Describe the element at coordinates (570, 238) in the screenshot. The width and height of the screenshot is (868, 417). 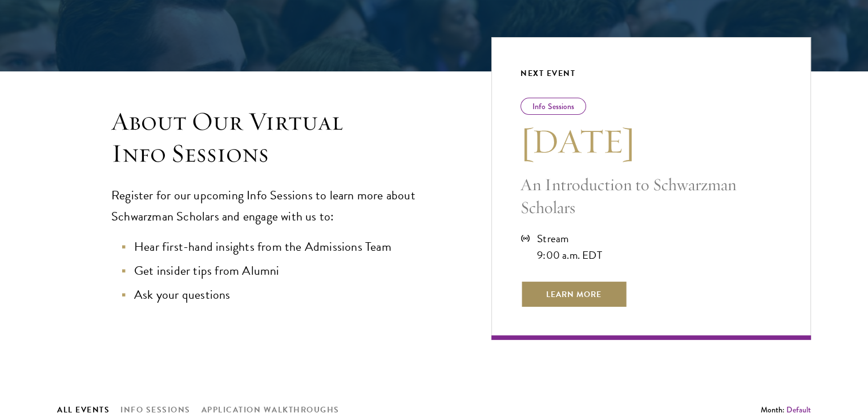
I see `div: Stream` at that location.